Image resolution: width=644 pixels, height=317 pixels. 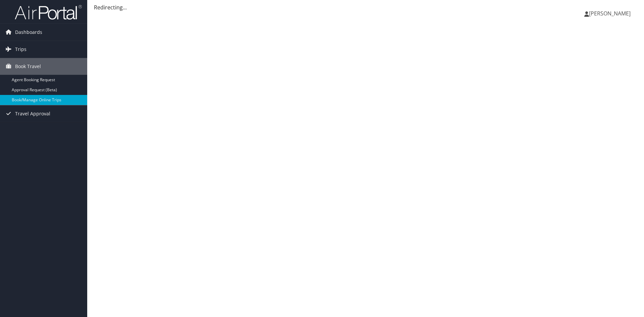 I want to click on span: Dashboards, so click(x=28, y=32).